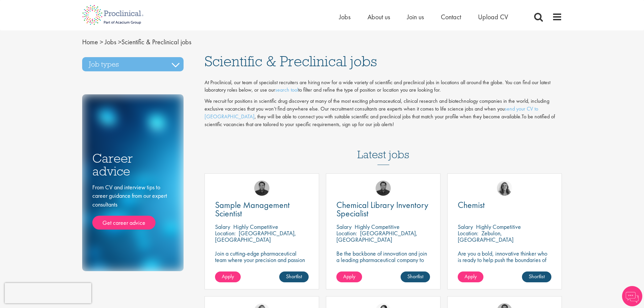 This screenshot has width=644, height=308. Describe the element at coordinates (133, 206) in the screenshot. I see `div: From CV and interview tips to career guidance from our expert consultants` at that location.